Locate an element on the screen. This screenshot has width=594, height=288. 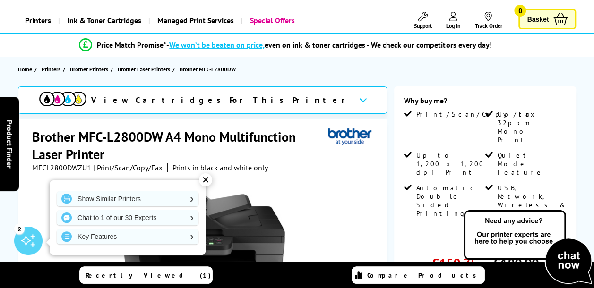
a: Brother Laser Printers is located at coordinates (145, 69).